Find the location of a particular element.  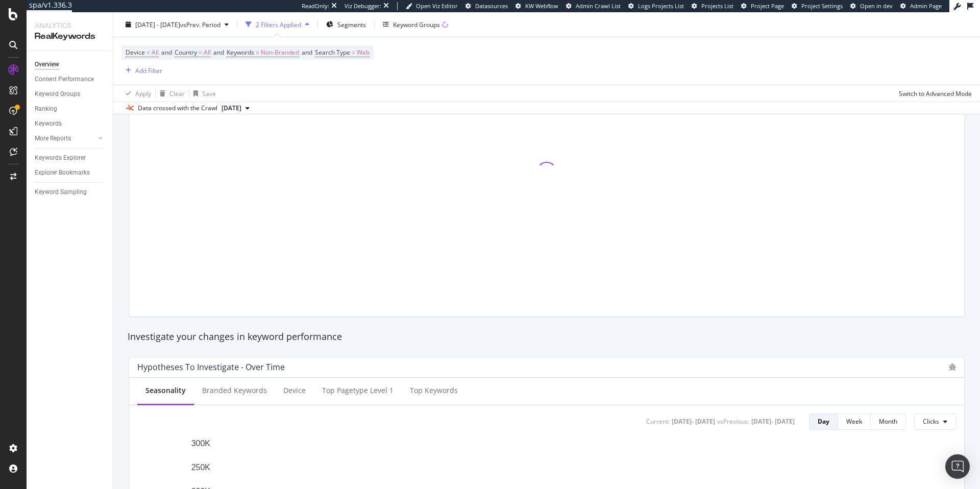

div: 2 Filters Applied is located at coordinates (278, 24).